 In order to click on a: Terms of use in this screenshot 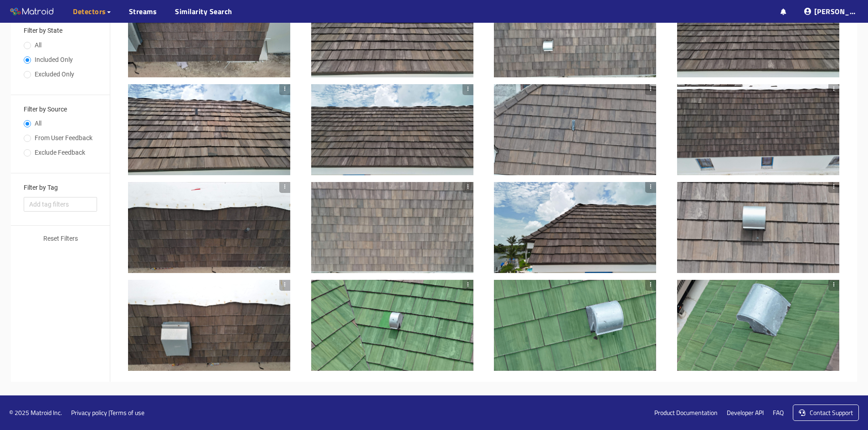, I will do `click(127, 413)`.